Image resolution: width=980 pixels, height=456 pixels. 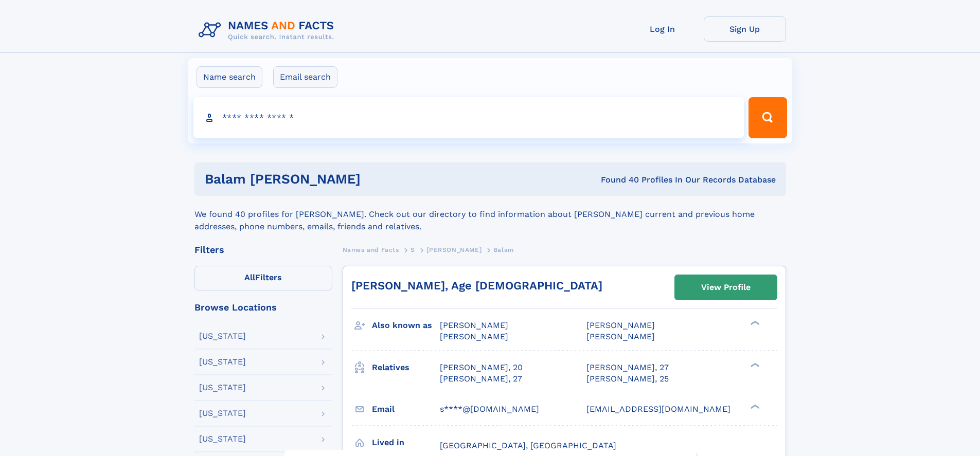 What do you see at coordinates (745, 29) in the screenshot?
I see `a: Sign Up` at bounding box center [745, 29].